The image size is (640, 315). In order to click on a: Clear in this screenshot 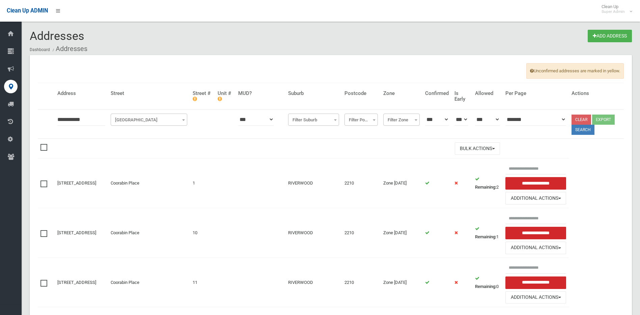, I will do `click(581, 119)`.